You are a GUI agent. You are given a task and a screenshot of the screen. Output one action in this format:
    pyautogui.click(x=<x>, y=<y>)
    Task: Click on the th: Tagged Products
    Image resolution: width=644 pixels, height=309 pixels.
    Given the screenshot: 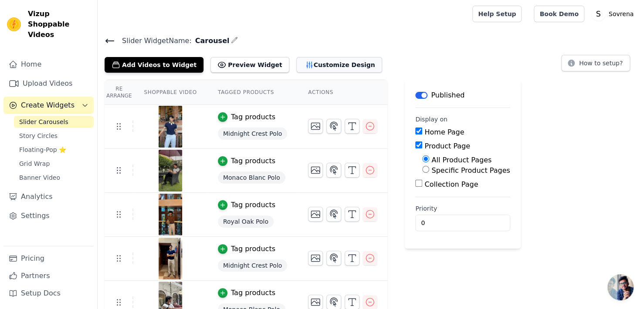 What is the action you would take?
    pyautogui.click(x=252, y=92)
    